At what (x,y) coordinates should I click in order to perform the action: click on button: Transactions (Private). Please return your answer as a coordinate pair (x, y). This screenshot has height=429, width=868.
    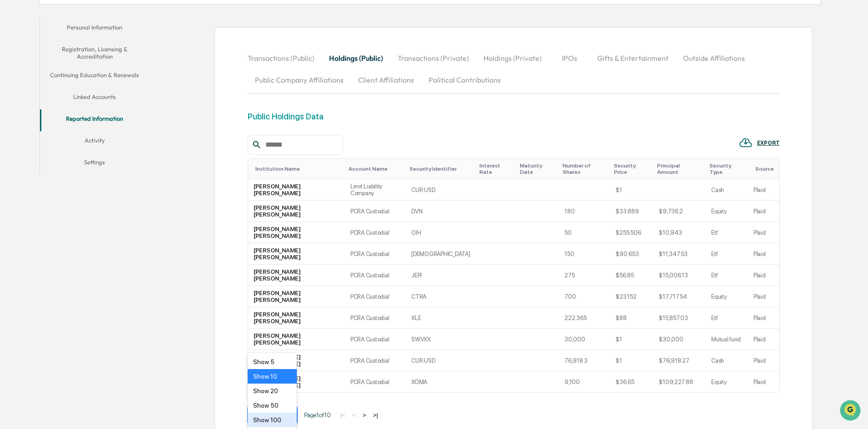
    Looking at the image, I should click on (433, 58).